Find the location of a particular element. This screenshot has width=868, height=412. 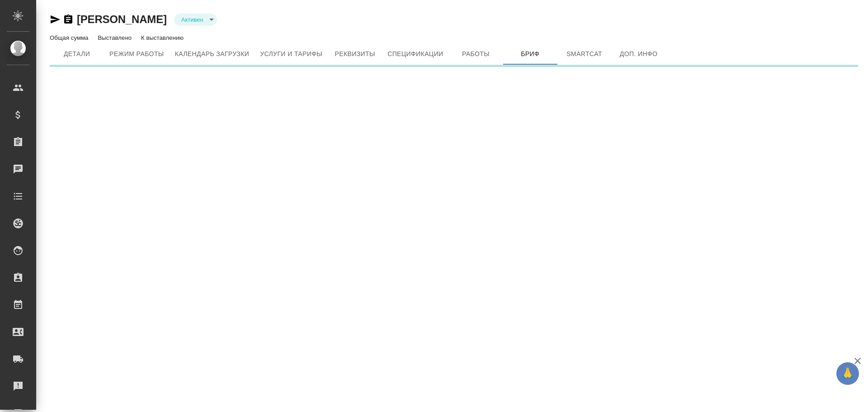

span: Услуги и тарифы is located at coordinates (291, 54).